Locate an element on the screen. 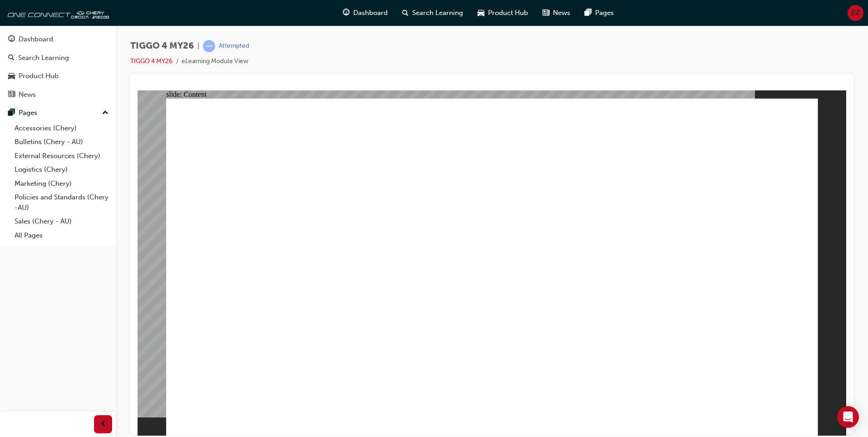 This screenshot has width=868, height=437. a: news-iconNews is located at coordinates (556, 13).